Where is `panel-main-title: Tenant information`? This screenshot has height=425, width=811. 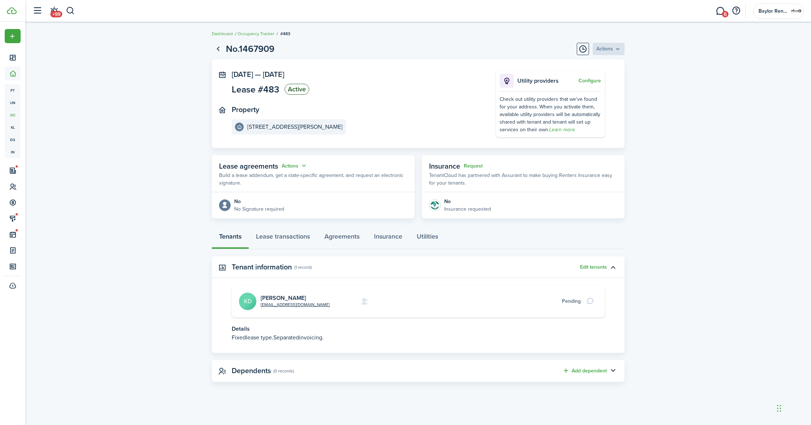
panel-main-title: Tenant information is located at coordinates (262, 267).